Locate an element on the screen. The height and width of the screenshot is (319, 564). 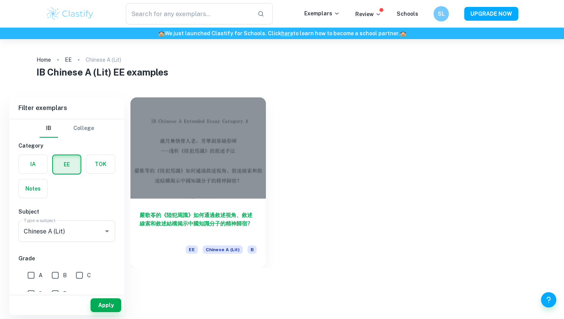
button: EE is located at coordinates (67, 165).